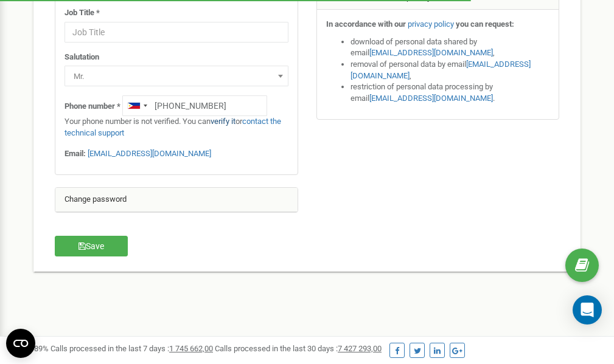 This screenshot has width=614, height=364. Describe the element at coordinates (430, 24) in the screenshot. I see `a: privacy policy` at that location.